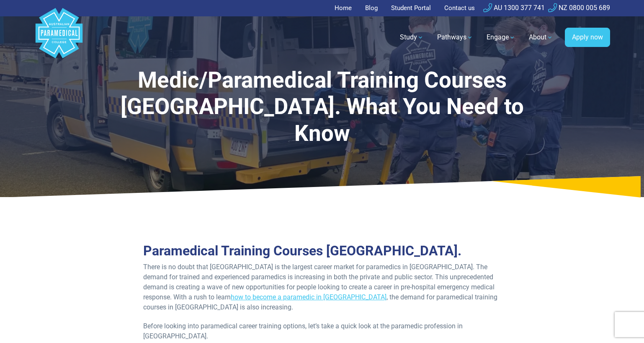 The height and width of the screenshot is (343, 644). Describe the element at coordinates (514, 7) in the screenshot. I see `a: AU 1300 377 741` at that location.